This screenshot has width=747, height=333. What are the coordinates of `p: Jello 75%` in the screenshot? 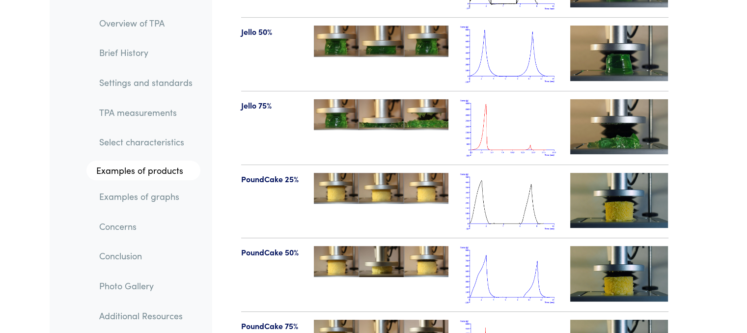 It's located at (271, 106).